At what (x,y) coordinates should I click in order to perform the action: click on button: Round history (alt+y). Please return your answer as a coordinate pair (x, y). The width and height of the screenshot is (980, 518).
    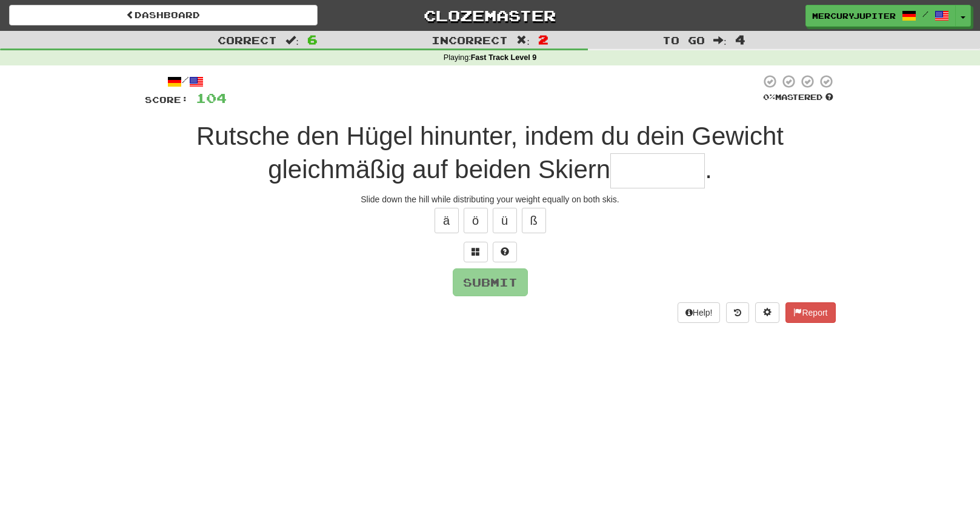
    Looking at the image, I should click on (737, 313).